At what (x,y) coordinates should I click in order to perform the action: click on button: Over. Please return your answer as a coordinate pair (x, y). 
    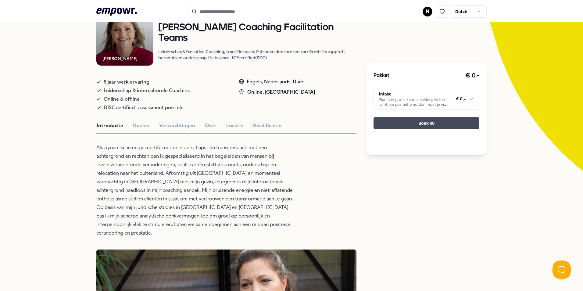
    Looking at the image, I should click on (211, 126).